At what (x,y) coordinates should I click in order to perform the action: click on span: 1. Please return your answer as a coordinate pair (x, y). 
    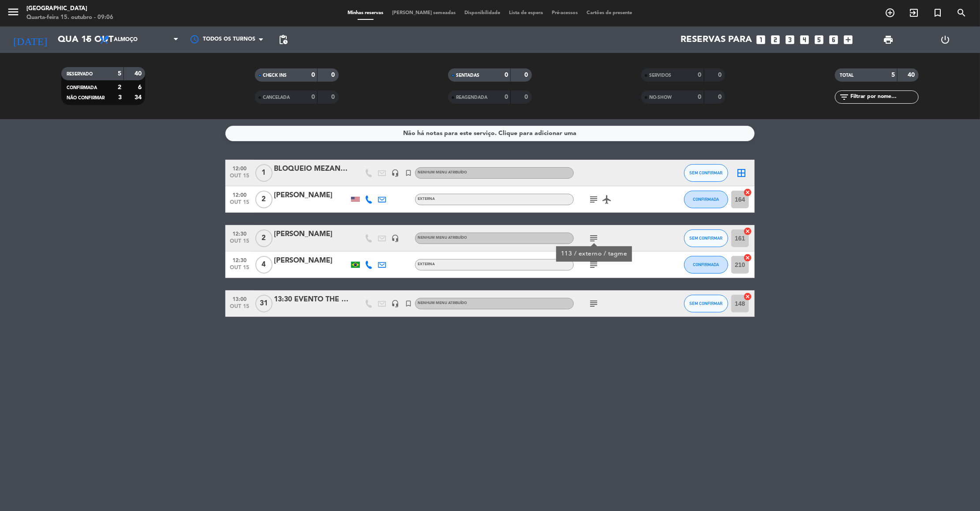
    Looking at the image, I should click on (264, 173).